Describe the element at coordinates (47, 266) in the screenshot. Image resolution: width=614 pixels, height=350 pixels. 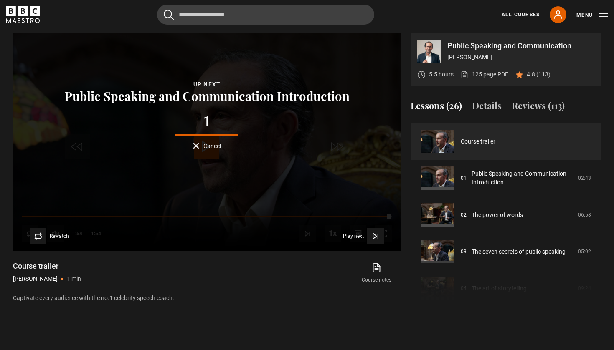
I see `h1: Course trailer` at that location.